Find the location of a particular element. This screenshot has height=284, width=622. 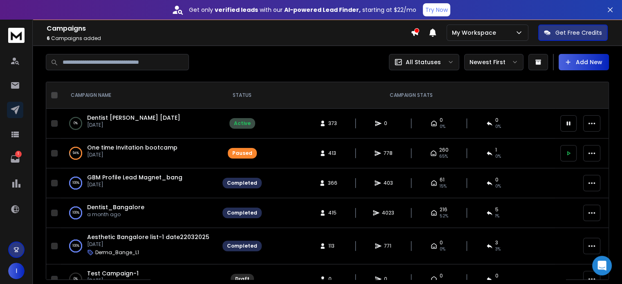

p: Derma_Bange_L1 is located at coordinates (117, 253).